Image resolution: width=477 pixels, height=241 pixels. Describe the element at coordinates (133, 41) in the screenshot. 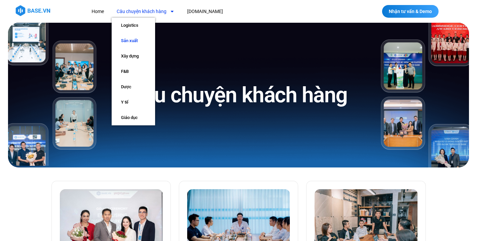

I see `a: Sản xuất` at that location.